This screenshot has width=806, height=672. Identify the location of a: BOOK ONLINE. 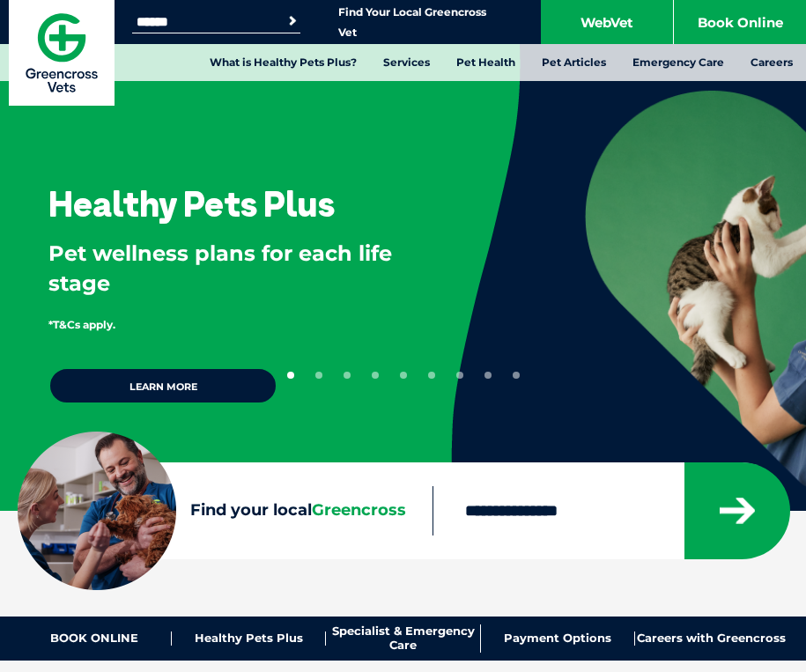
(94, 639).